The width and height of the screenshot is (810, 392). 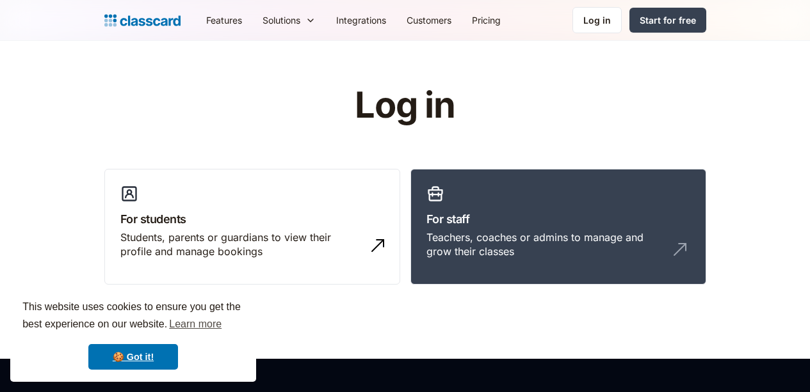 I want to click on h1: Log in, so click(x=405, y=106).